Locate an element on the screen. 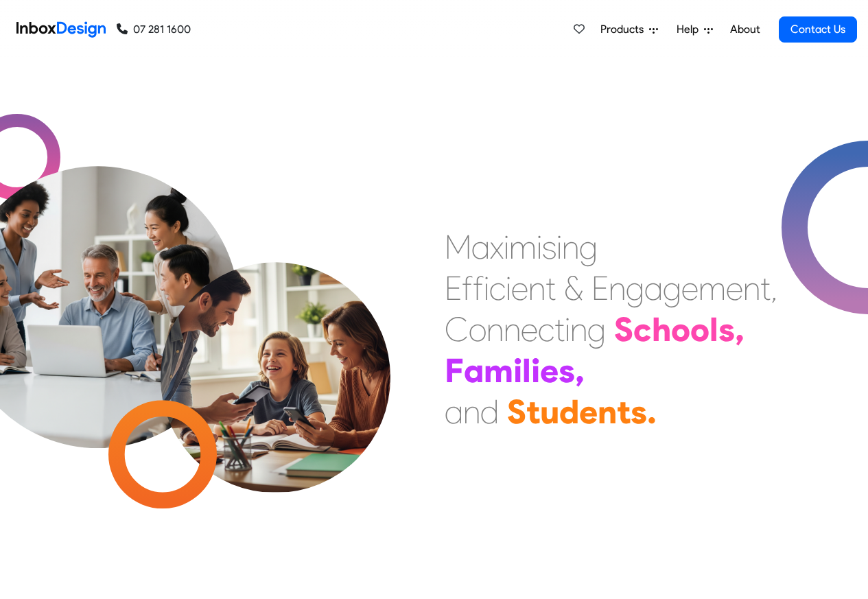 The height and width of the screenshot is (599, 868). div: C is located at coordinates (456, 330).